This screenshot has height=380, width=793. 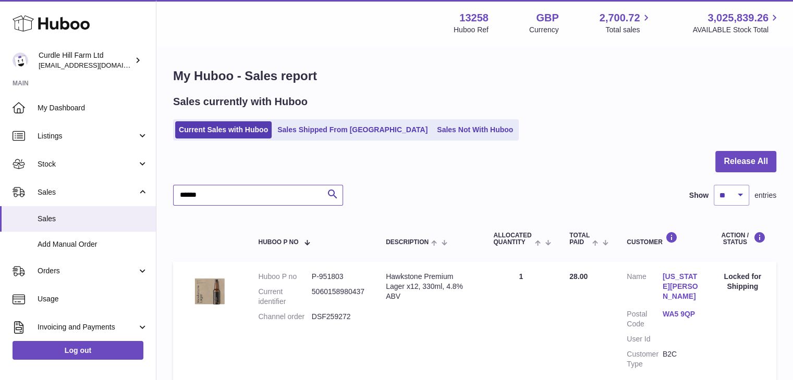 What do you see at coordinates (471, 30) in the screenshot?
I see `div: Huboo Ref` at bounding box center [471, 30].